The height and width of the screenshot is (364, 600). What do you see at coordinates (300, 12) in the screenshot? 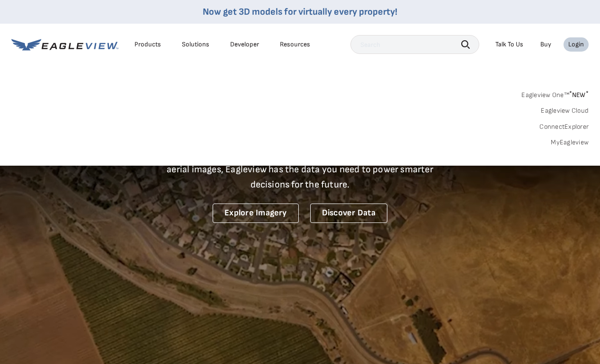
I see `a: Now get 3D models for virtually every property!` at bounding box center [300, 12].